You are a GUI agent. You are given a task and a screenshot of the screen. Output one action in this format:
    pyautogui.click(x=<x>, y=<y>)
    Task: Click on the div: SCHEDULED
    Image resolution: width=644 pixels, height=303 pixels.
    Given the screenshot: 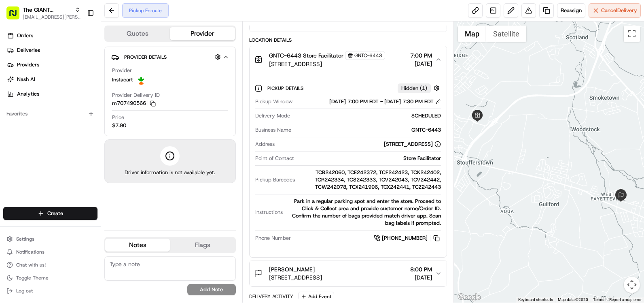 What is the action you would take?
    pyautogui.click(x=367, y=116)
    